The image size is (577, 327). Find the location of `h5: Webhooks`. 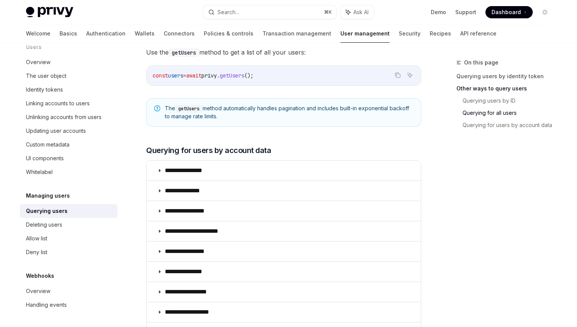

h5: Webhooks is located at coordinates (40, 276).